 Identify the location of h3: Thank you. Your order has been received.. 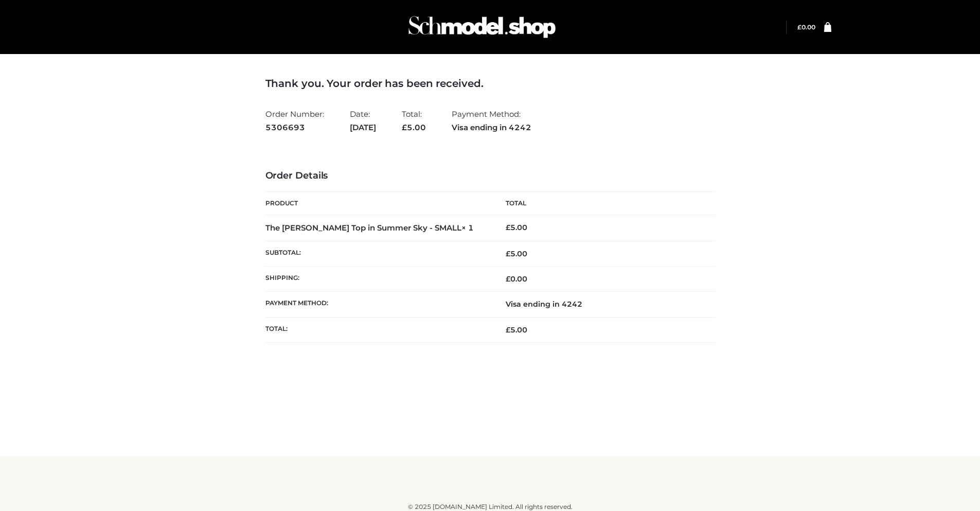
(491, 84).